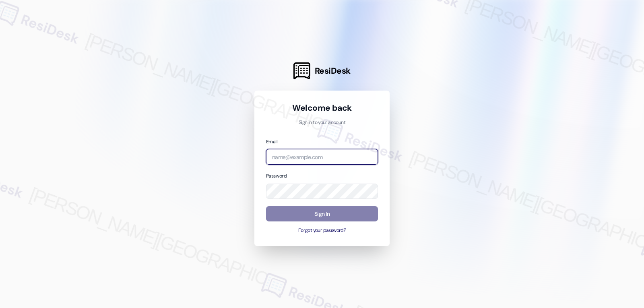  Describe the element at coordinates (276, 176) in the screenshot. I see `label: Password` at that location.